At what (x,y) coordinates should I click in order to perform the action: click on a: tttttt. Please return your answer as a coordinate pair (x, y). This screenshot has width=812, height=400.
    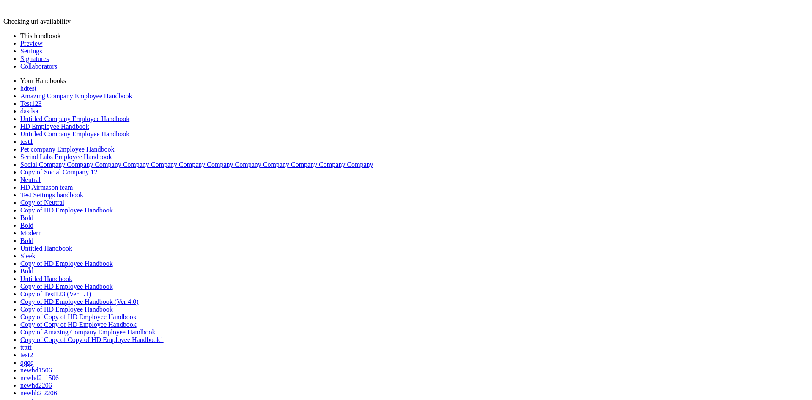
    Looking at the image, I should click on (26, 347).